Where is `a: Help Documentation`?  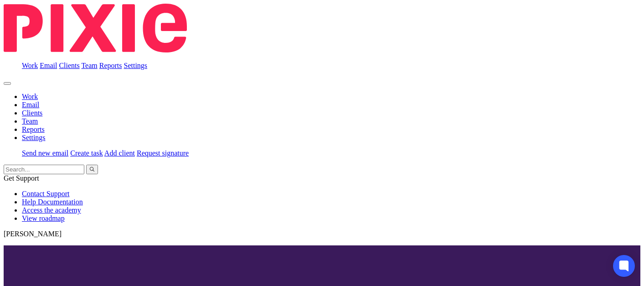
a: Help Documentation is located at coordinates (53, 202).